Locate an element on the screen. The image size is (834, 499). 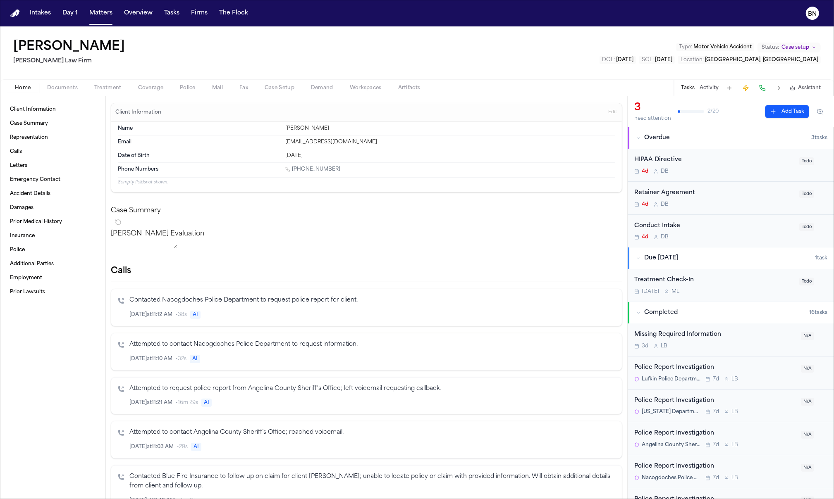
div: Conduct Intake is located at coordinates (714, 226).